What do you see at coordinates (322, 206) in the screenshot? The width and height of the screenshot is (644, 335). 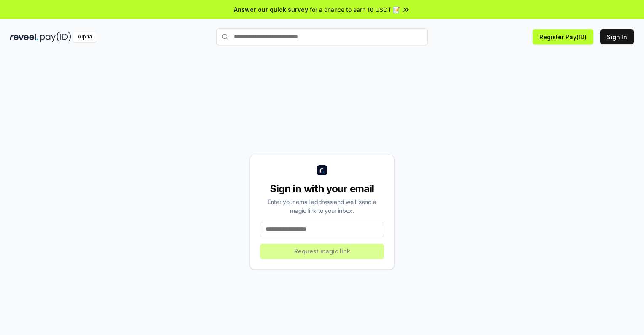 I see `div: Enter your email address and we’ll send a magic link to your inbox.` at bounding box center [322, 206].